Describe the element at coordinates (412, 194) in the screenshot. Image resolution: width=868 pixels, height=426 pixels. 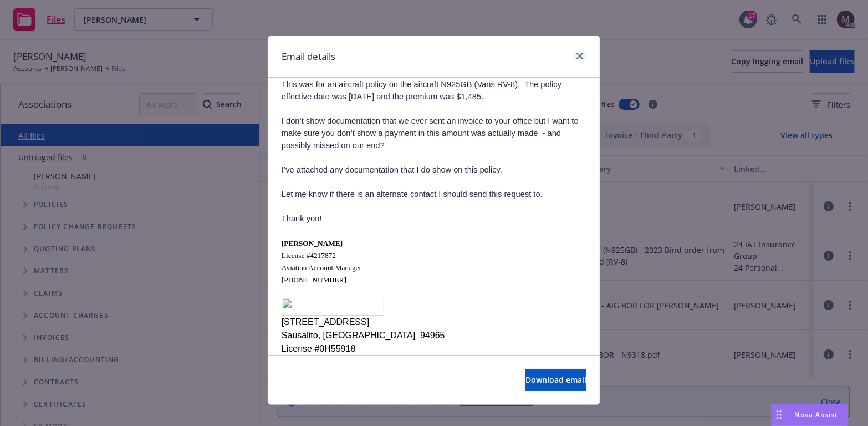
I see `span: Let me know if there is an alternate contact I should send this request to.` at that location.